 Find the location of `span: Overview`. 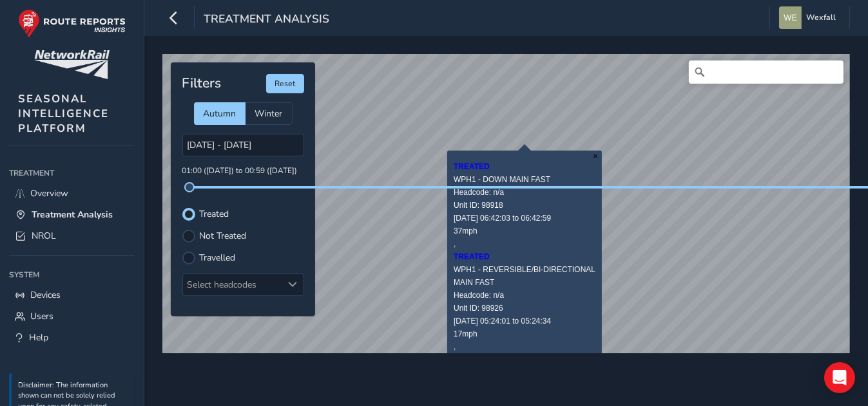

span: Overview is located at coordinates (49, 193).